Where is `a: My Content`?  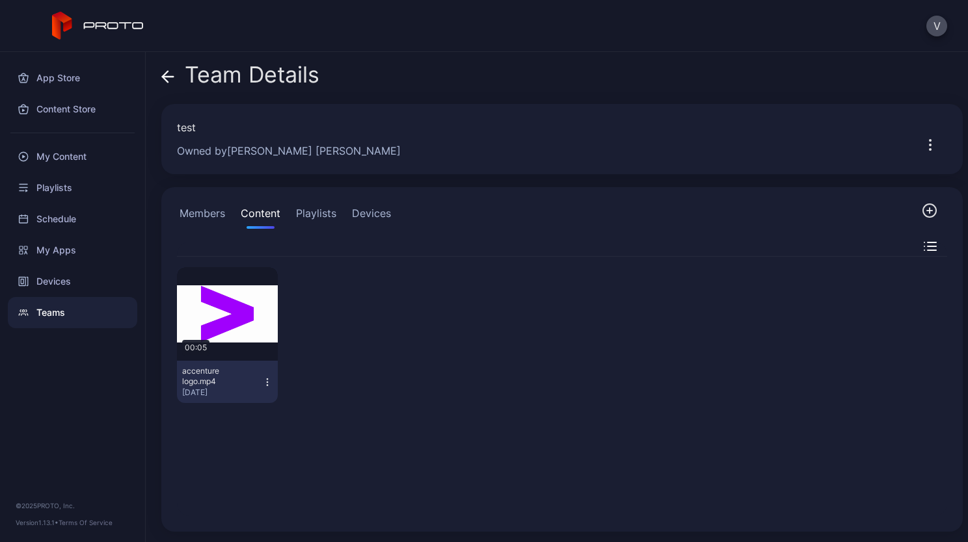 a: My Content is located at coordinates (72, 157).